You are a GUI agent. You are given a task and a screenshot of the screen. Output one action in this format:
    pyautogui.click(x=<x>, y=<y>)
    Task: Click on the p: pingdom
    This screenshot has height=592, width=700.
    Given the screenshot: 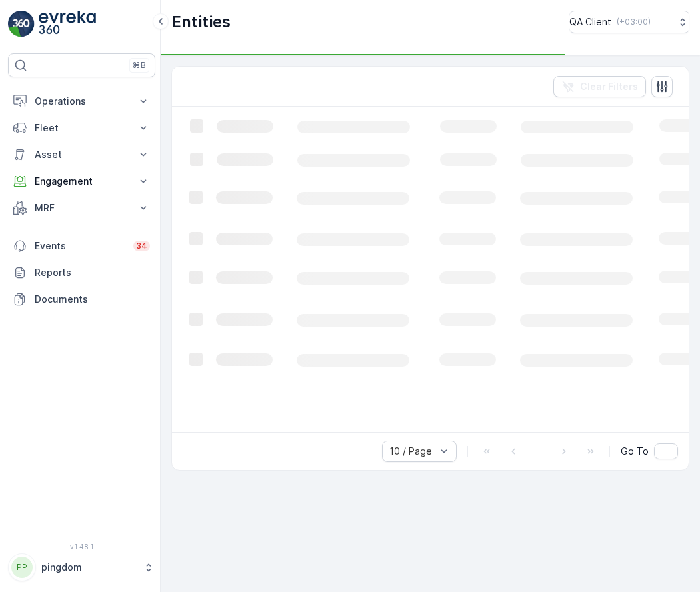 What is the action you would take?
    pyautogui.click(x=88, y=567)
    